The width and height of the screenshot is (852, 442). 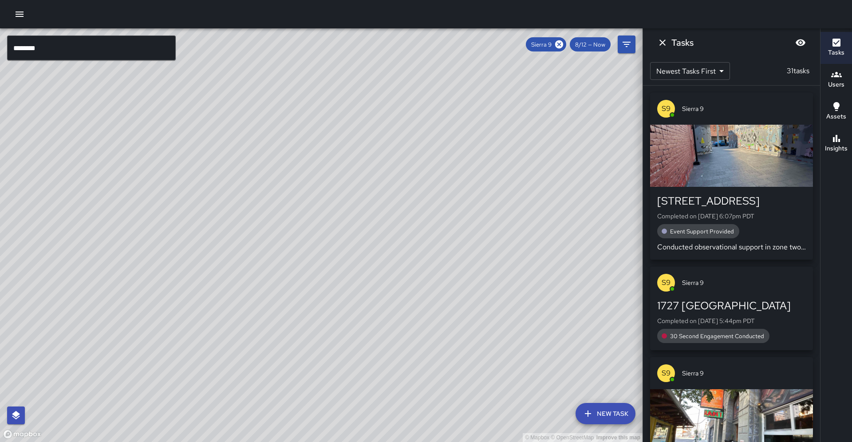 What do you see at coordinates (626, 44) in the screenshot?
I see `button: Filters` at bounding box center [626, 44].